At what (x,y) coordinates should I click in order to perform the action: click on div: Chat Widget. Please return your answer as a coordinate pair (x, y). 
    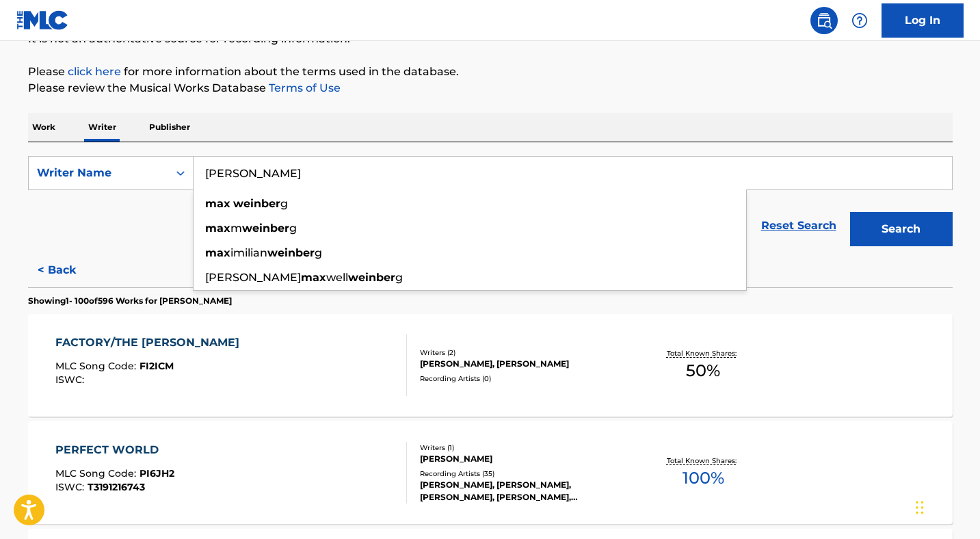
    Looking at the image, I should click on (946, 507).